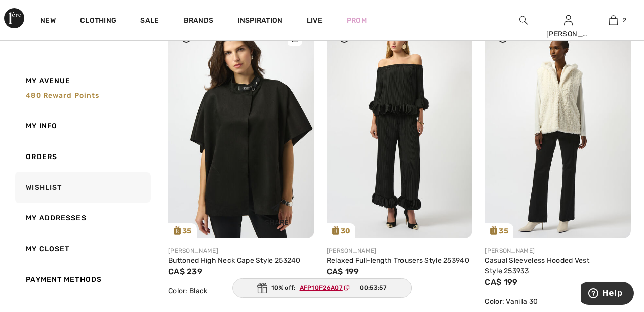  I want to click on img: 1ère Avenue, so click(14, 18).